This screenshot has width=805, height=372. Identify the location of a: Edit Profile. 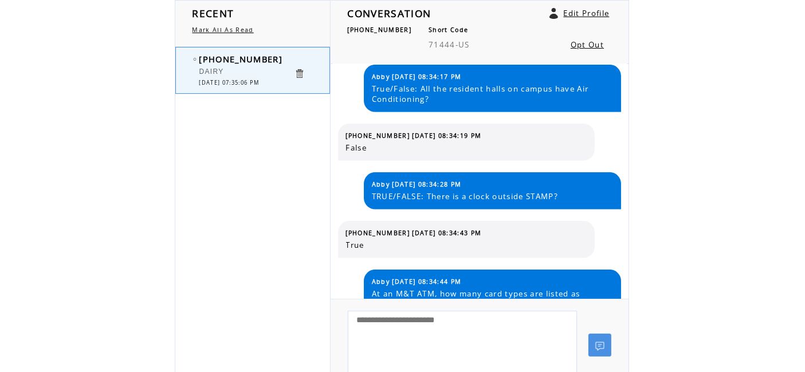
(586, 13).